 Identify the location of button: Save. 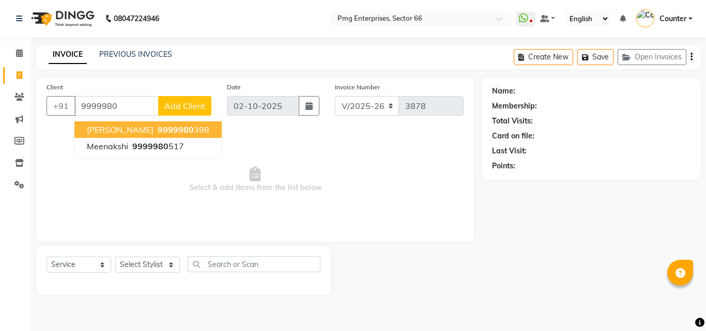
(596, 57).